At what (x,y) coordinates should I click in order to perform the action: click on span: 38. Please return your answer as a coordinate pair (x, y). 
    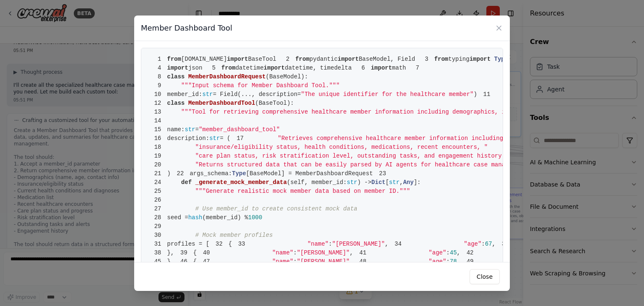
    Looking at the image, I should click on (158, 253).